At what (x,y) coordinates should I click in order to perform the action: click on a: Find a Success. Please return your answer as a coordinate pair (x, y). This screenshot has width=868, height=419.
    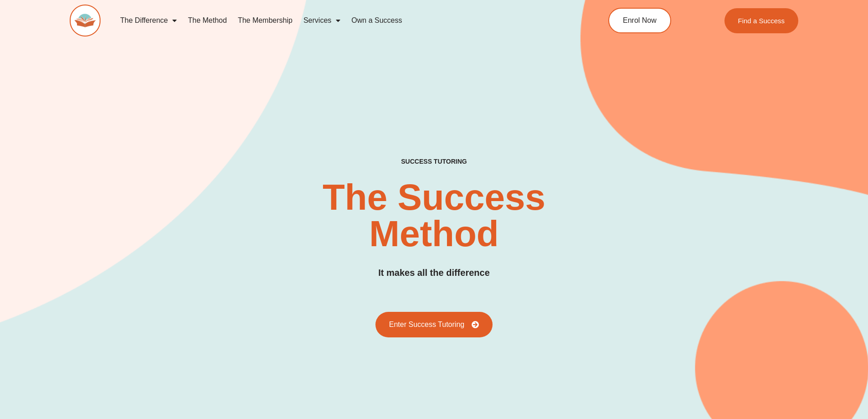
    Looking at the image, I should click on (761, 21).